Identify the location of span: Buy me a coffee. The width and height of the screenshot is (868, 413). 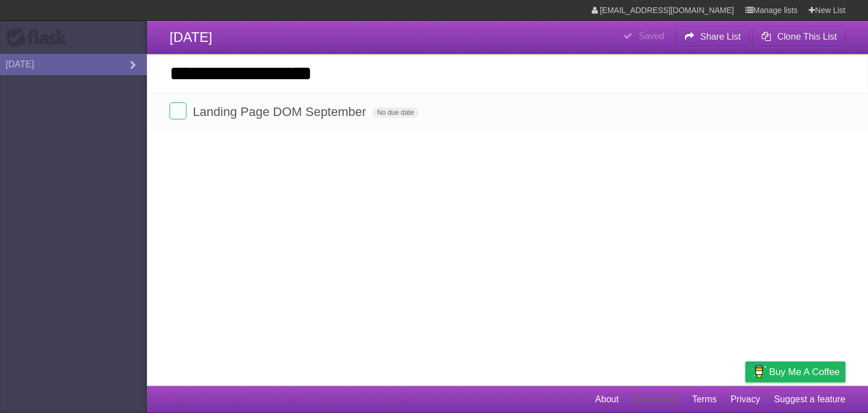
(805, 371).